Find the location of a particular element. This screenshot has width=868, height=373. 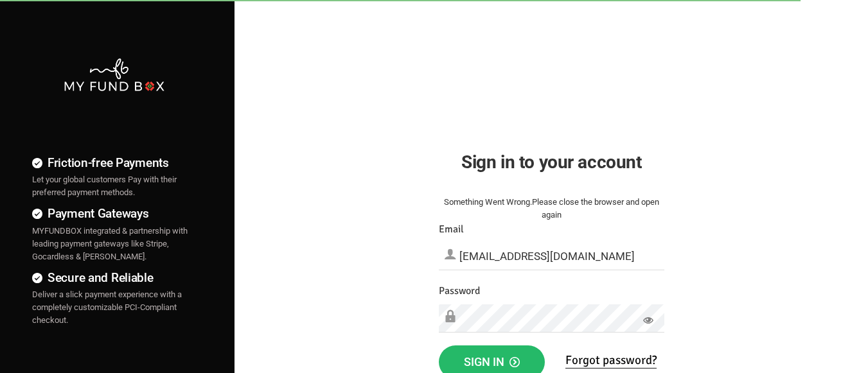

h4: Payment Gateways is located at coordinates (114, 213).